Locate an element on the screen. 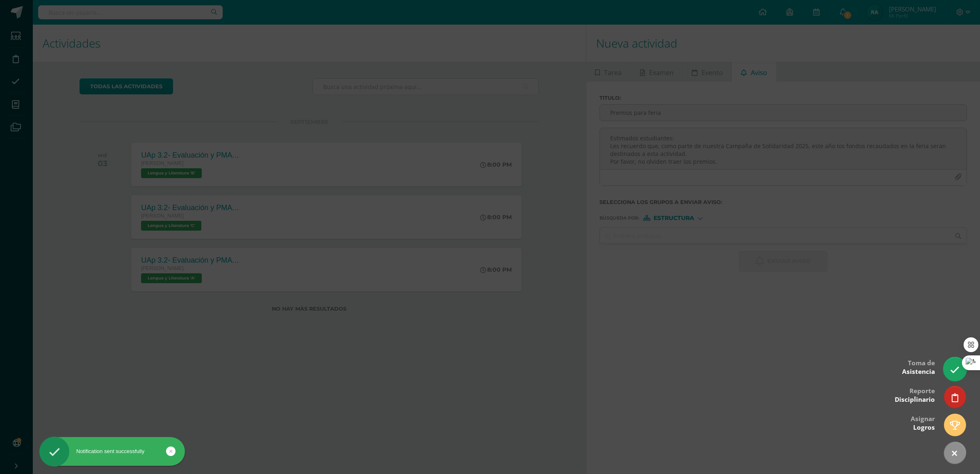 The width and height of the screenshot is (980, 474). div: Asignar is located at coordinates (923, 422).